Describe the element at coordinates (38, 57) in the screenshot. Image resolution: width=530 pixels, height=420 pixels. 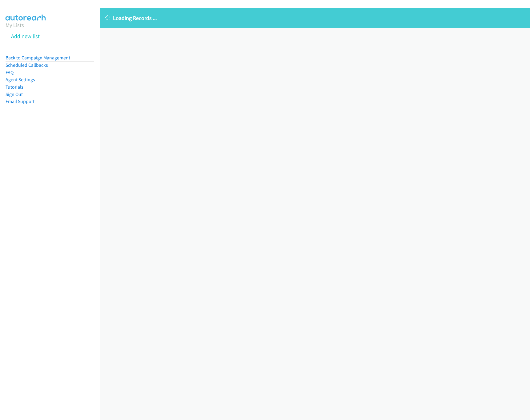
I see `a: Back to Campaign Management` at that location.